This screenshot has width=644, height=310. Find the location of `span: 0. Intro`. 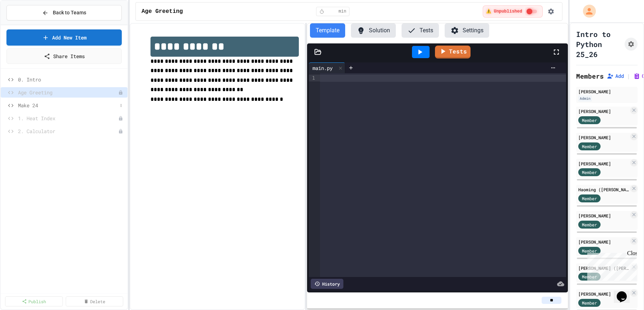

span: 0. Intro is located at coordinates (71, 79).